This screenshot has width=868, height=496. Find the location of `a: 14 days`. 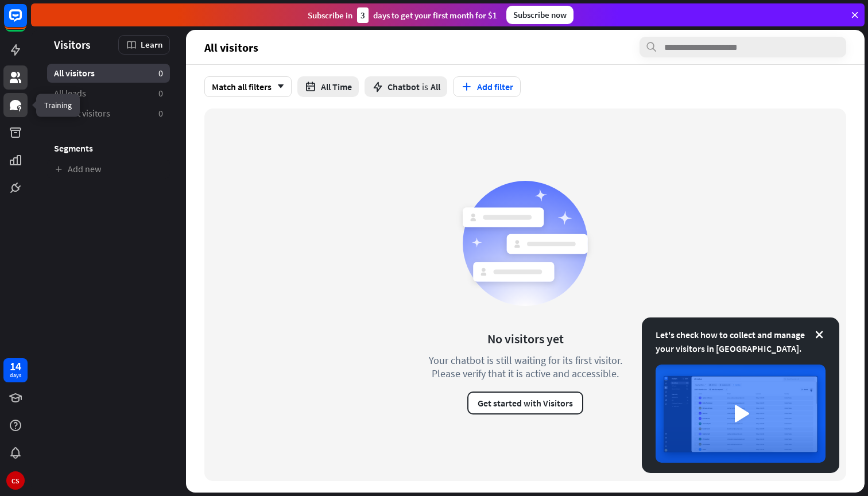

a: 14 days is located at coordinates (15, 370).